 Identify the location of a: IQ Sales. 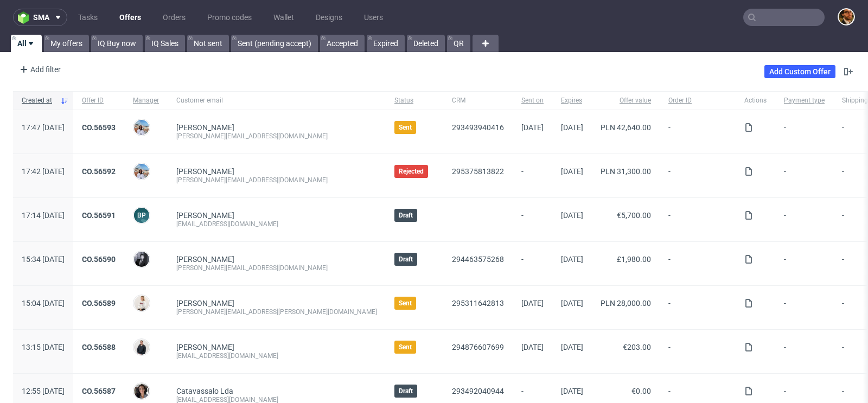
(165, 43).